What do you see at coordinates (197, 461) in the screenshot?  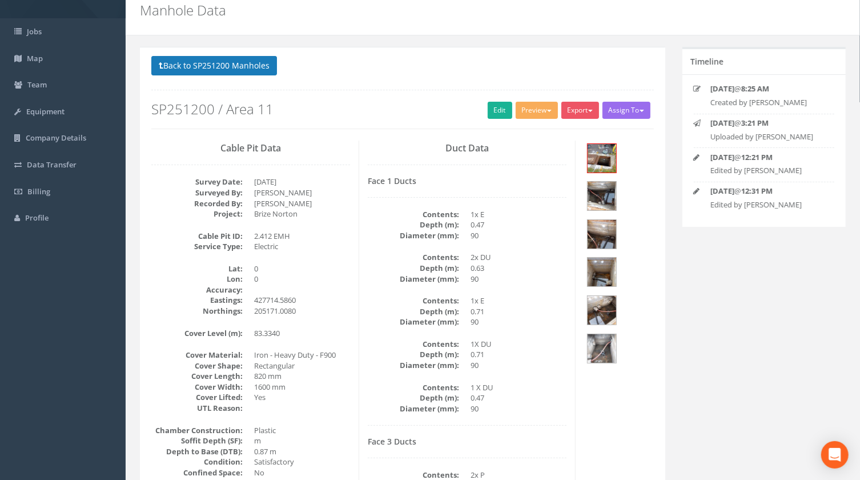 I see `dt: Condition:` at bounding box center [197, 461].